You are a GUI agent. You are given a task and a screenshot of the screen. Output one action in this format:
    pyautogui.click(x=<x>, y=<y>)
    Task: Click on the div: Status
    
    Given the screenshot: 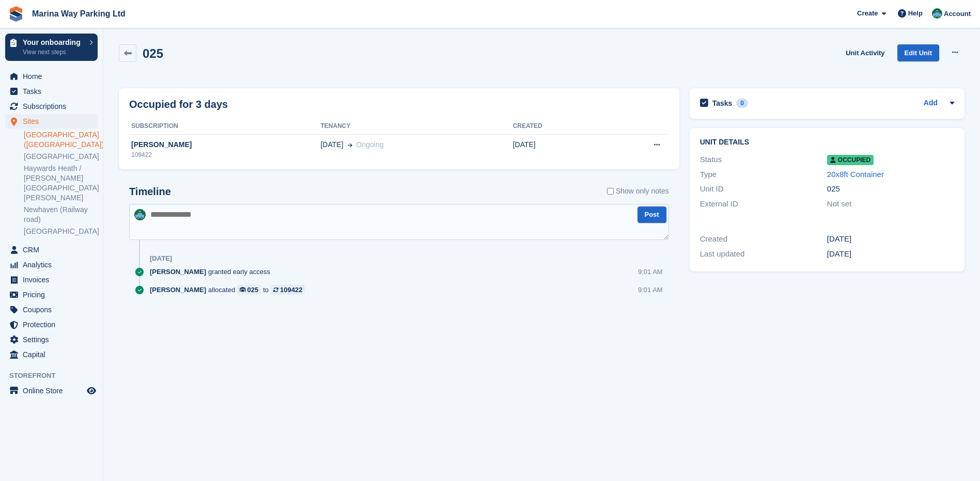 What is the action you would take?
    pyautogui.click(x=763, y=160)
    